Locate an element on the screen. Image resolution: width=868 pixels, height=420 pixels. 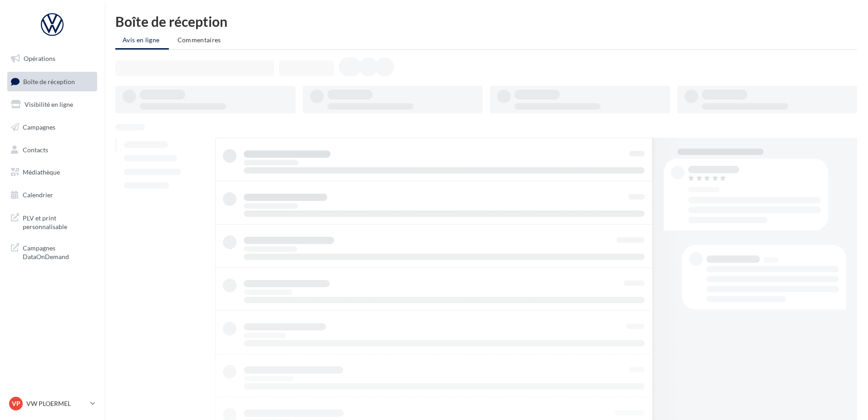
a: Campagnes DataOnDemand is located at coordinates (52, 252).